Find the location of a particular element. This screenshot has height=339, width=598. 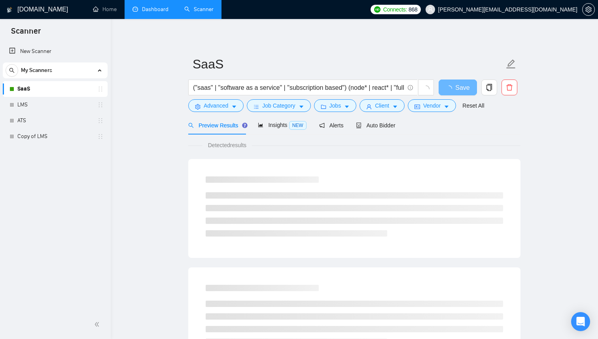

a: dashboardDashboard is located at coordinates (150, 9).